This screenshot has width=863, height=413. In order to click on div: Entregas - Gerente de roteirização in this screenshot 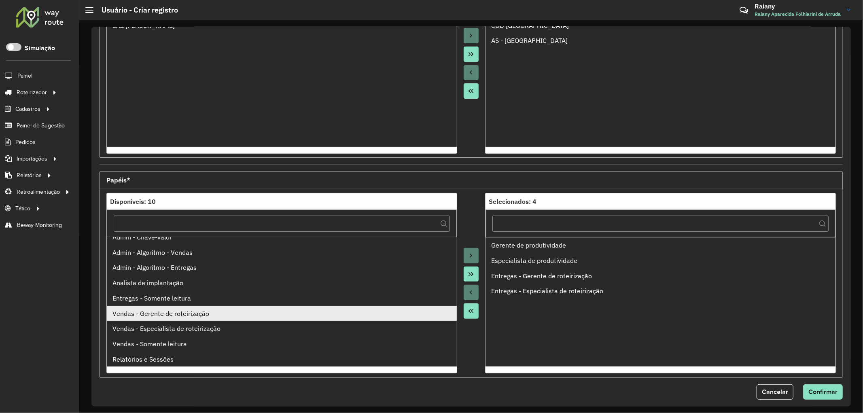, I will do `click(660, 276)`.